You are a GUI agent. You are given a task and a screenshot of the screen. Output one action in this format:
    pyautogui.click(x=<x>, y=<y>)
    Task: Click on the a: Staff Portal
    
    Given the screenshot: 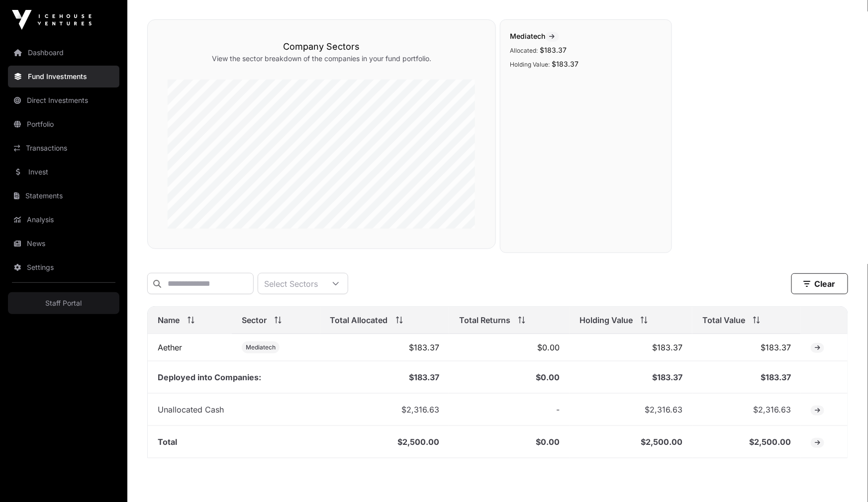 What is the action you would take?
    pyautogui.click(x=64, y=303)
    